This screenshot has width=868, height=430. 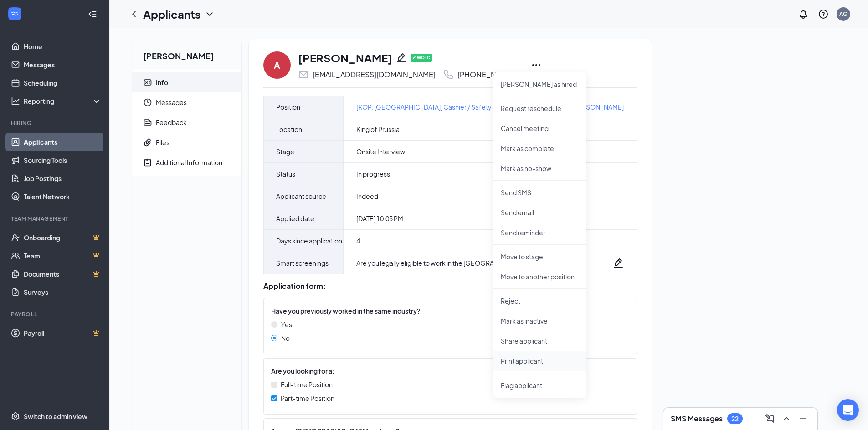 I want to click on a: Applicants, so click(x=62, y=142).